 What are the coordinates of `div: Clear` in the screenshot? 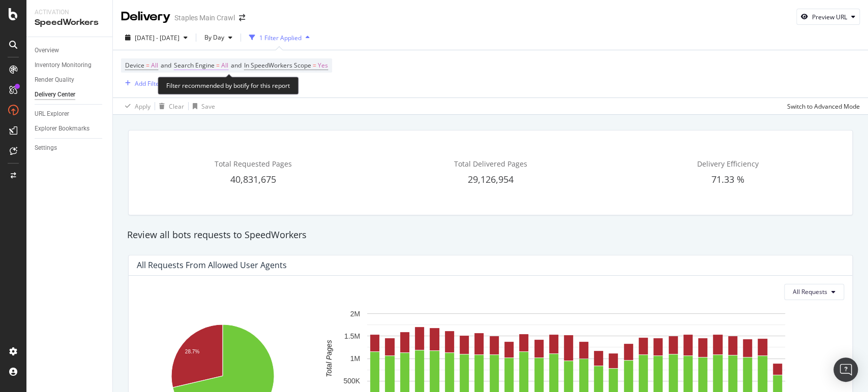 It's located at (177, 106).